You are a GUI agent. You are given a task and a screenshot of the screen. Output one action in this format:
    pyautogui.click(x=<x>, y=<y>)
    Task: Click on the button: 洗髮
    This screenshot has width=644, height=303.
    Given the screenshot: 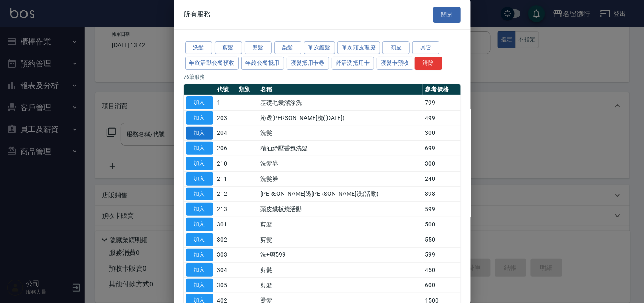 What is the action you would take?
    pyautogui.click(x=199, y=48)
    